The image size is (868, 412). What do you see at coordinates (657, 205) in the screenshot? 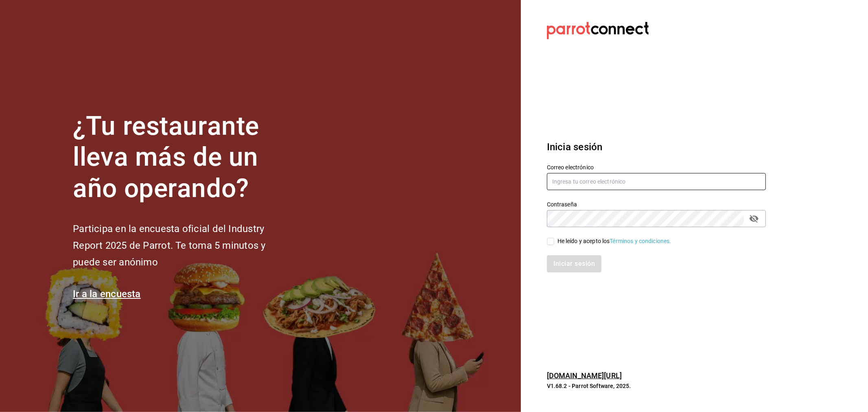
I see `label: Contraseña` at bounding box center [657, 205].